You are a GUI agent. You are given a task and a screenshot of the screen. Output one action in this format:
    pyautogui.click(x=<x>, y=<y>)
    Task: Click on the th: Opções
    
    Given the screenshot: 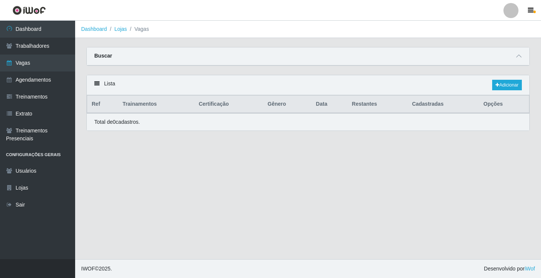 What is the action you would take?
    pyautogui.click(x=504, y=104)
    